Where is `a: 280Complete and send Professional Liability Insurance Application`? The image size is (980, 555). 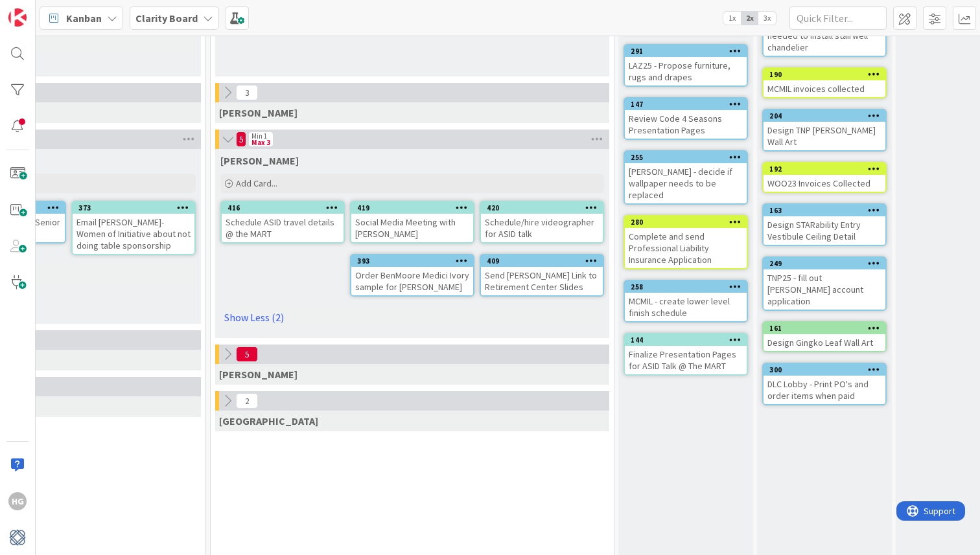 a: 280Complete and send Professional Liability Insurance Application is located at coordinates (686, 242).